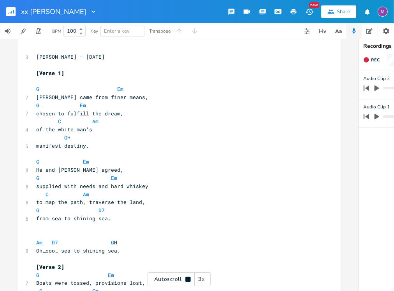 Image resolution: width=394 pixels, height=291 pixels. Describe the element at coordinates (376, 79) in the screenshot. I see `span: Audio Clip 2` at that location.